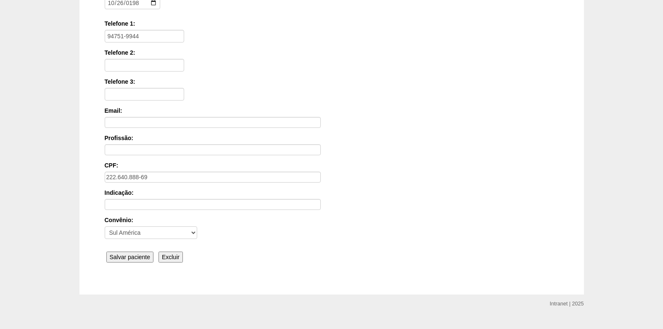 The width and height of the screenshot is (663, 329). I want to click on label: Profissão:, so click(332, 138).